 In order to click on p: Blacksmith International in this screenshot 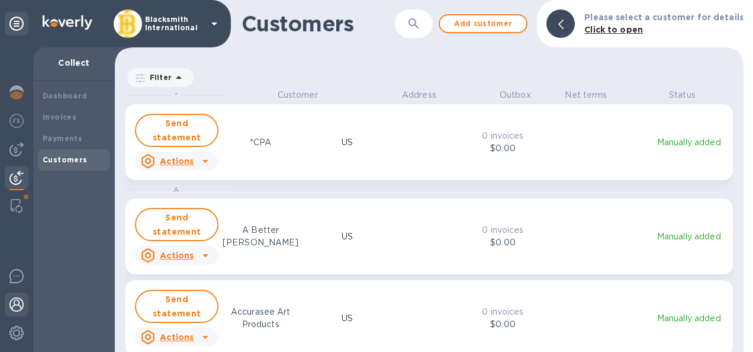, I will do `click(175, 24)`.